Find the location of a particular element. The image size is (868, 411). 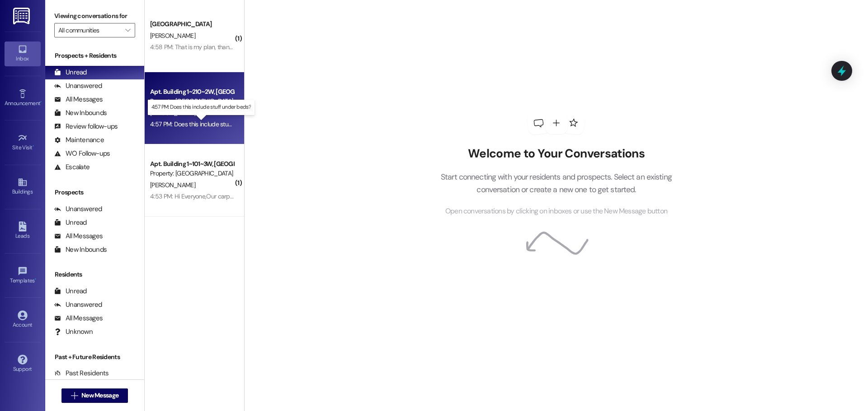

a: Inbox is located at coordinates (23, 54).